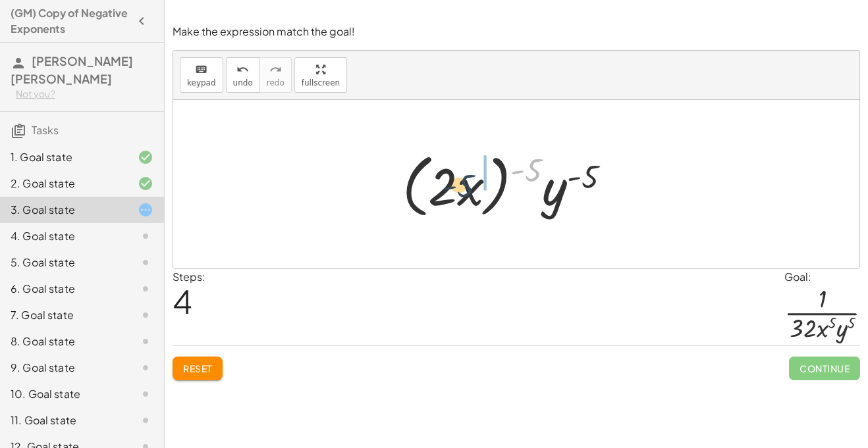 The height and width of the screenshot is (448, 868). Describe the element at coordinates (275, 70) in the screenshot. I see `i: redo` at that location.